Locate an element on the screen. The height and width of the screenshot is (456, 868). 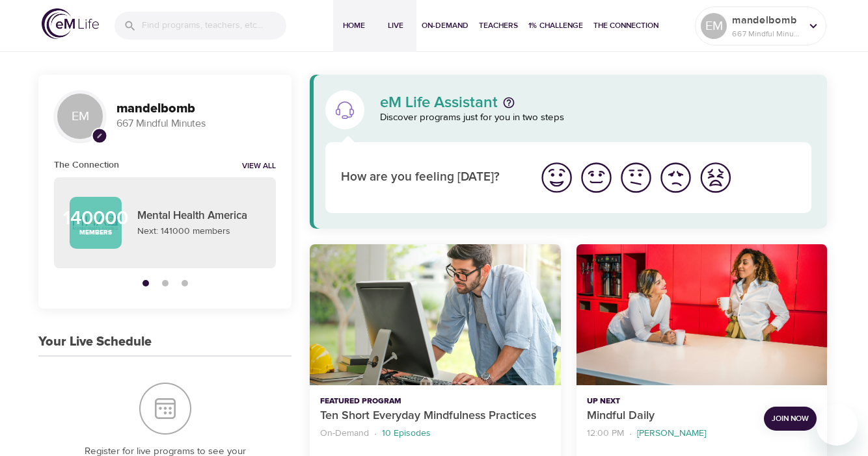
button: Mindful Daily is located at coordinates (701, 314).